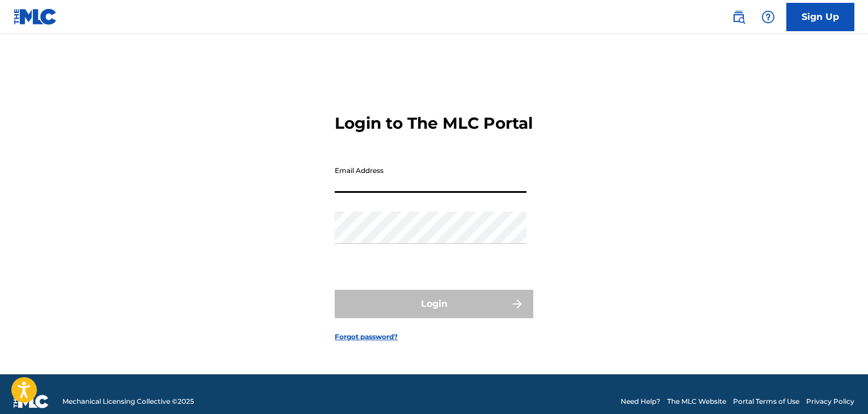 This screenshot has height=414, width=868. Describe the element at coordinates (768, 17) in the screenshot. I see `div: Help` at that location.